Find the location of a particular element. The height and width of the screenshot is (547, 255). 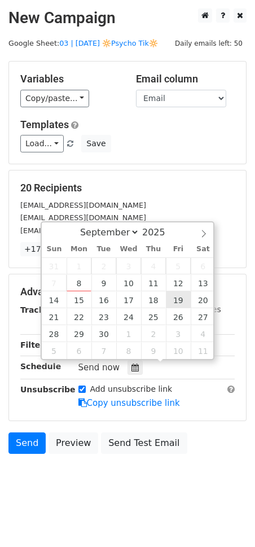

label: UTM Codes is located at coordinates (199, 309).